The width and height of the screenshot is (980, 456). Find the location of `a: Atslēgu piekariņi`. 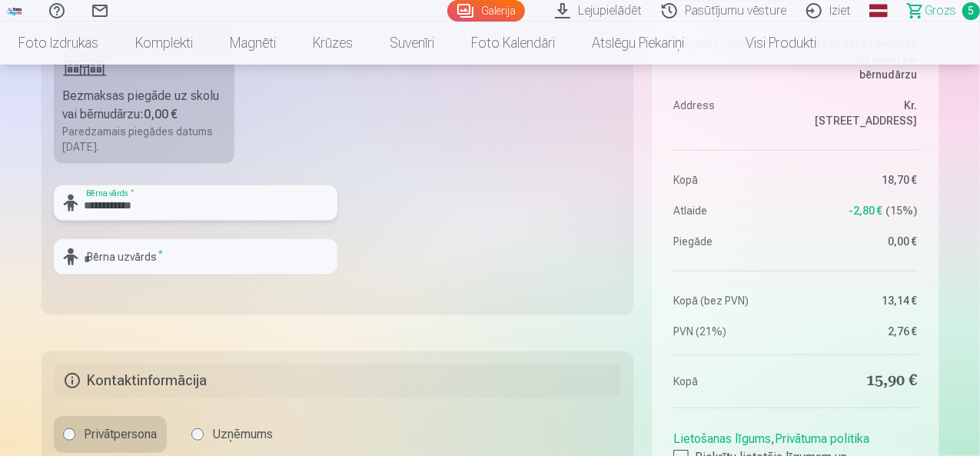

a: Atslēgu piekariņi is located at coordinates (638, 43).